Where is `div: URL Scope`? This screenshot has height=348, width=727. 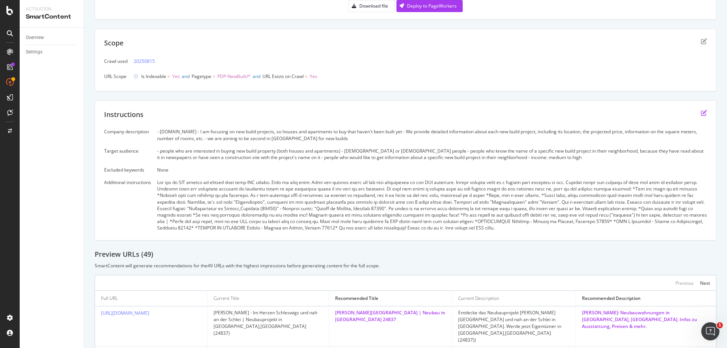
div: URL Scope is located at coordinates (116, 76).